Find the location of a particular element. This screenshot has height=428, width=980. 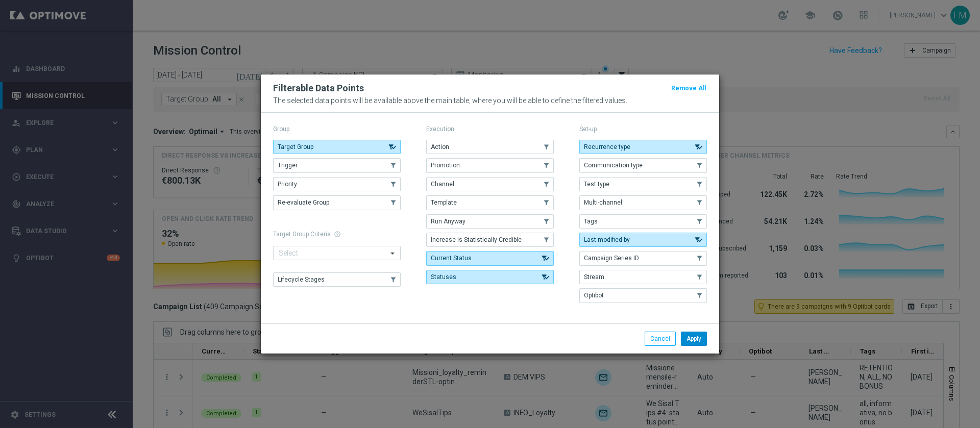

span: Target Group is located at coordinates (296, 147).